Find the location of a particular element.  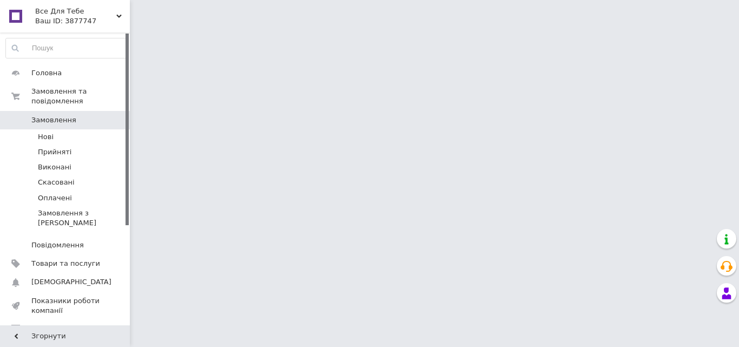

span: Замовлення та повідомлення is located at coordinates (81, 96).